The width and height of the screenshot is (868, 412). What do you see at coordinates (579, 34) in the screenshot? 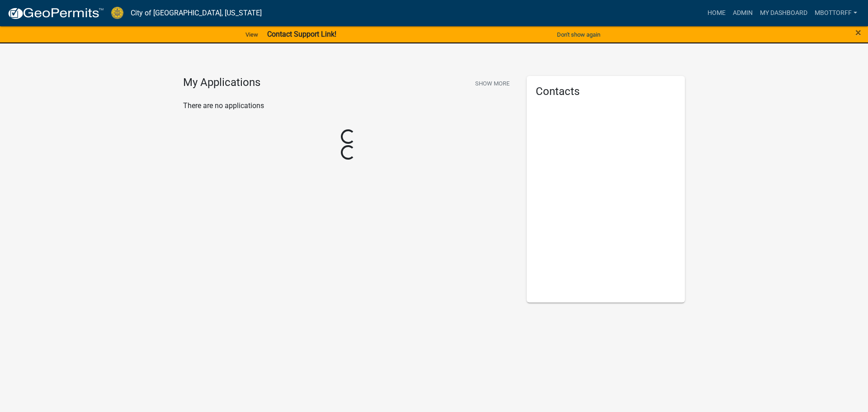
I see `button: Don't show again` at bounding box center [579, 34].